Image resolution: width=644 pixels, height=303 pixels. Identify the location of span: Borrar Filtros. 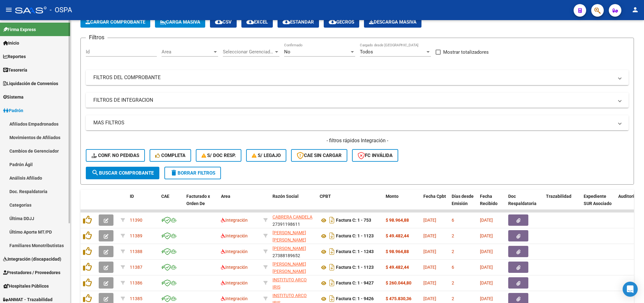
(192, 173).